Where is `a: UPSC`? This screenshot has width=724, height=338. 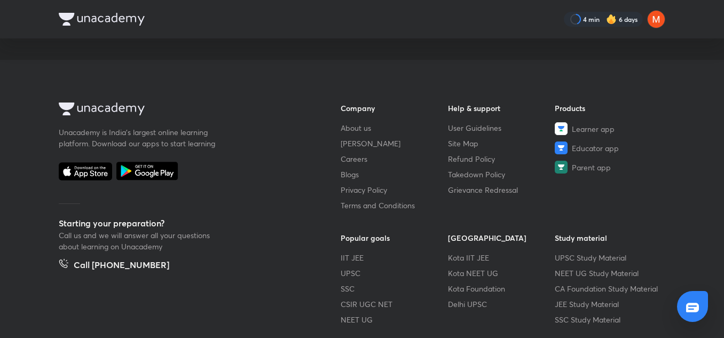
a: UPSC is located at coordinates (394, 273).